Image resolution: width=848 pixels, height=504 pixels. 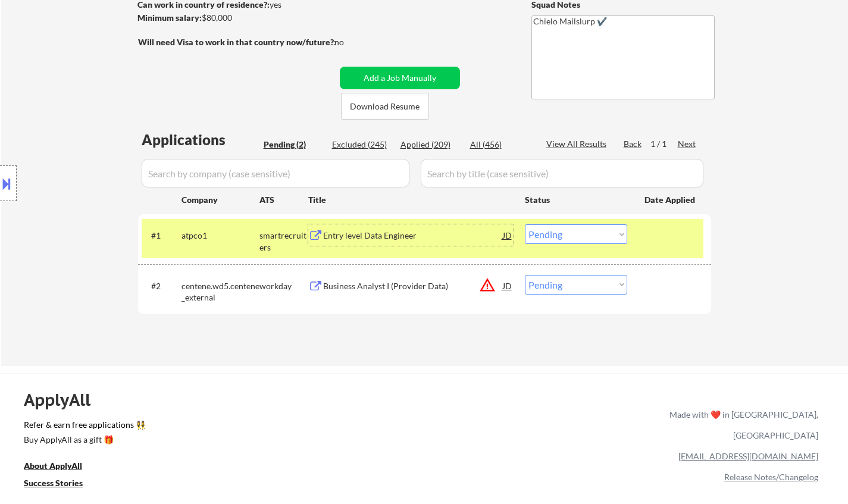 What do you see at coordinates (83, 439) in the screenshot?
I see `div: Buy ApplyAll as a gift 🎁` at bounding box center [83, 439].